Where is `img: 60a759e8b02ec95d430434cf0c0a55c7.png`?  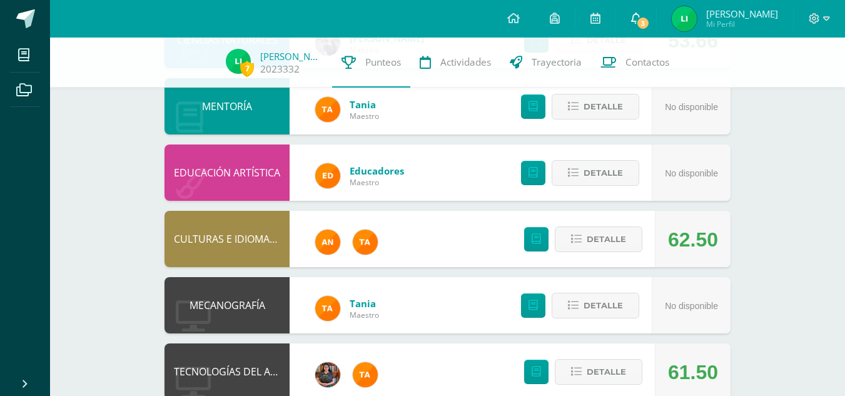 img: 60a759e8b02ec95d430434cf0c0a55c7.png is located at coordinates (328, 375).